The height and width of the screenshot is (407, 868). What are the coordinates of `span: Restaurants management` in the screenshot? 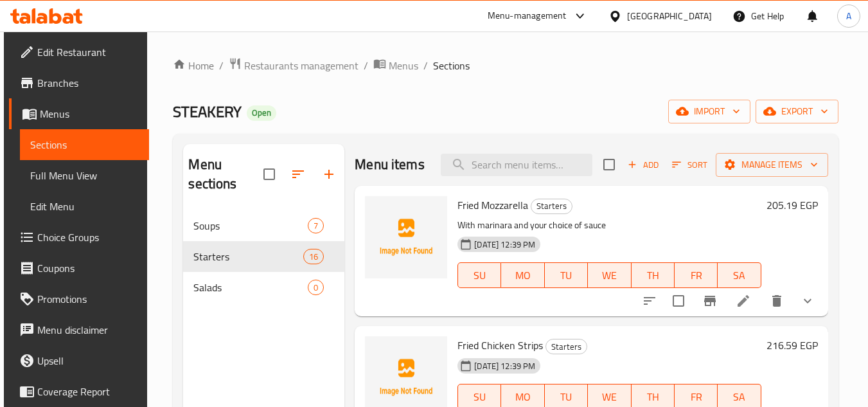 It's located at (301, 66).